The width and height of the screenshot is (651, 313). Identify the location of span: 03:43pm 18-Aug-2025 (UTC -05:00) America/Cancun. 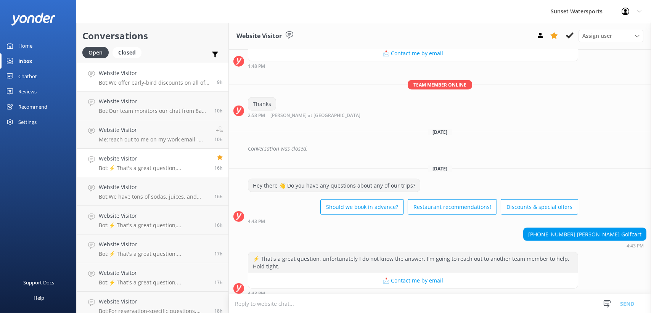
(218, 168).